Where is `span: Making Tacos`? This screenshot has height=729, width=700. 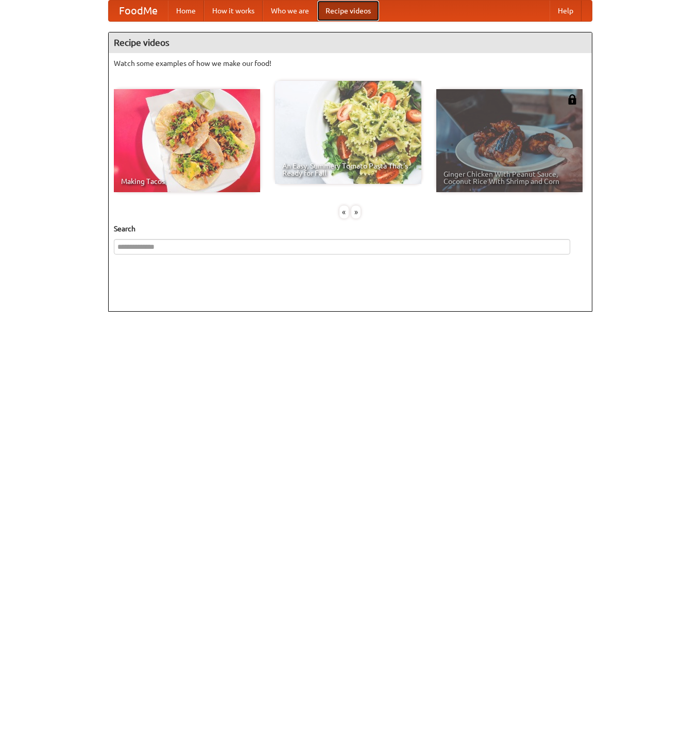
span: Making Tacos is located at coordinates (187, 181).